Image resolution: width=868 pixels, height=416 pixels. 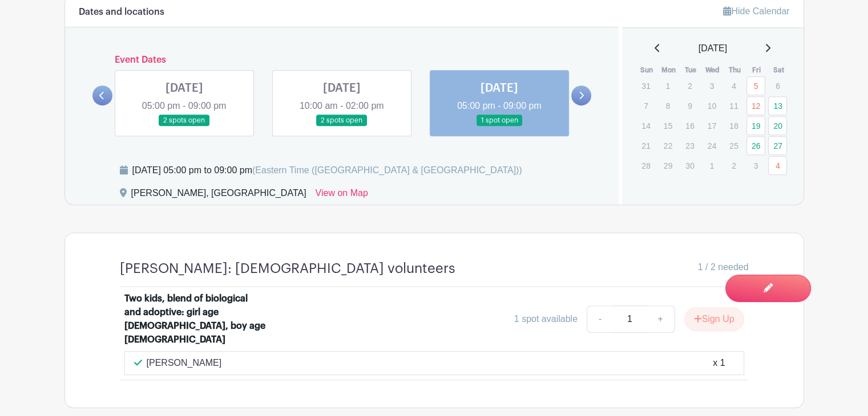 What do you see at coordinates (757, 11) in the screenshot?
I see `a: Hide Calendar` at bounding box center [757, 11].